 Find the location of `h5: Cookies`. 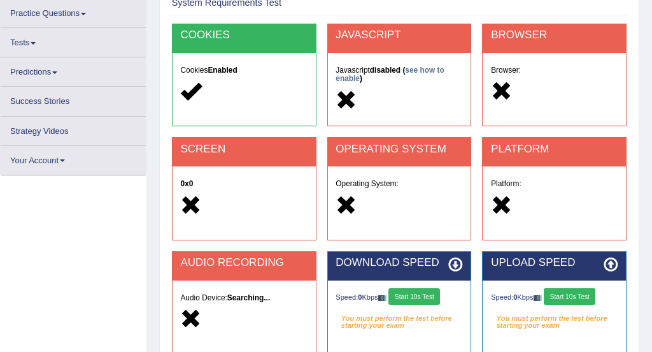

h5: Cookies is located at coordinates (243, 70).